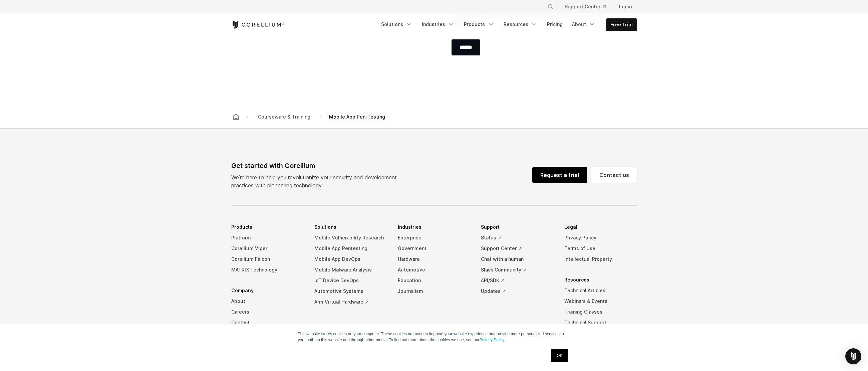 The image size is (868, 371). What do you see at coordinates (601, 312) in the screenshot?
I see `a: Training Classes` at bounding box center [601, 312].